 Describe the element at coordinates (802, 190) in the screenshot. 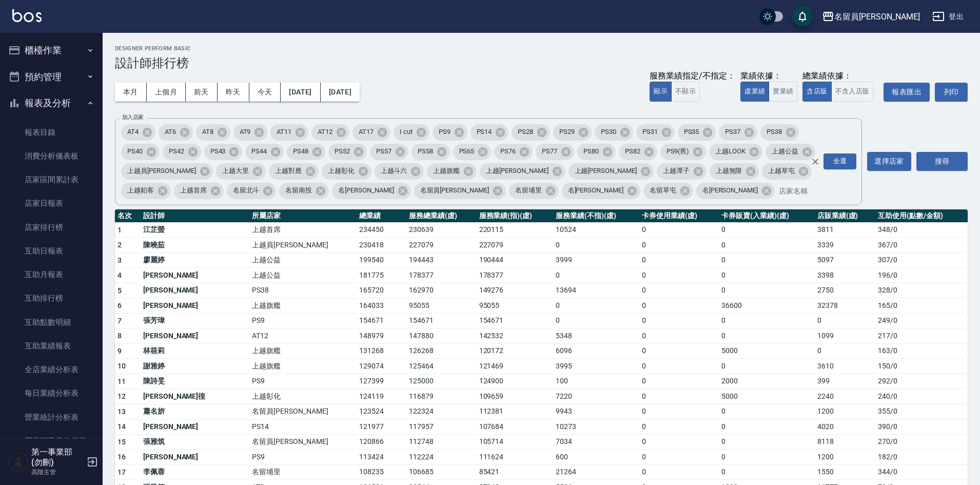

I see `input: 店家名稱` at that location.